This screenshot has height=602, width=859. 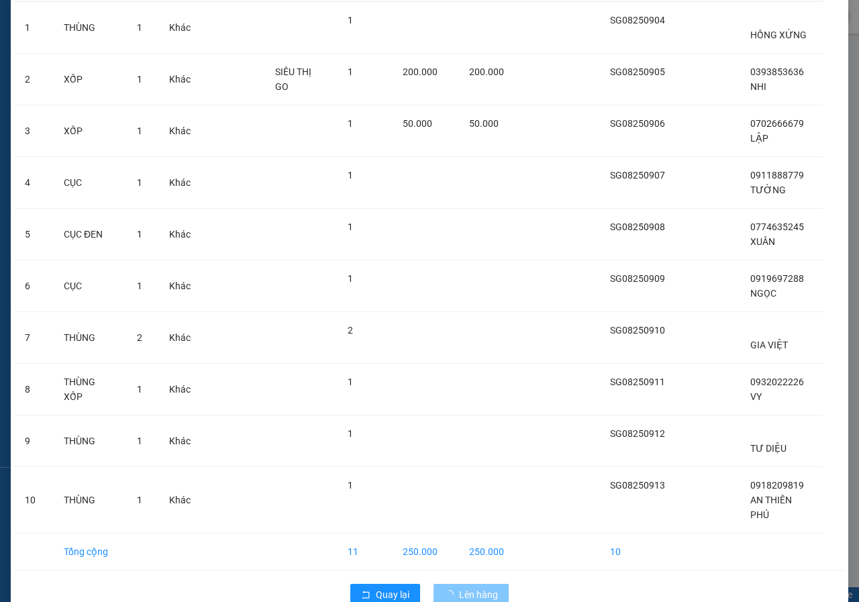 What do you see at coordinates (364, 552) in the screenshot?
I see `td: 11` at bounding box center [364, 552].